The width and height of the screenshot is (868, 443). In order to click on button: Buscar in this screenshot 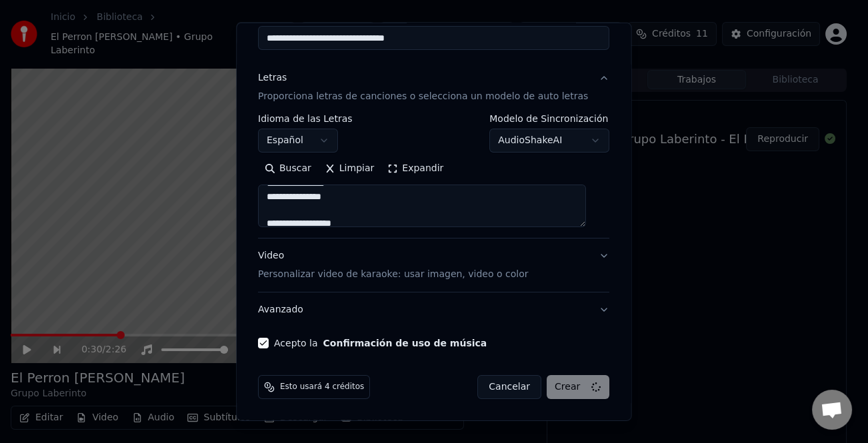, I will do `click(288, 168)`.